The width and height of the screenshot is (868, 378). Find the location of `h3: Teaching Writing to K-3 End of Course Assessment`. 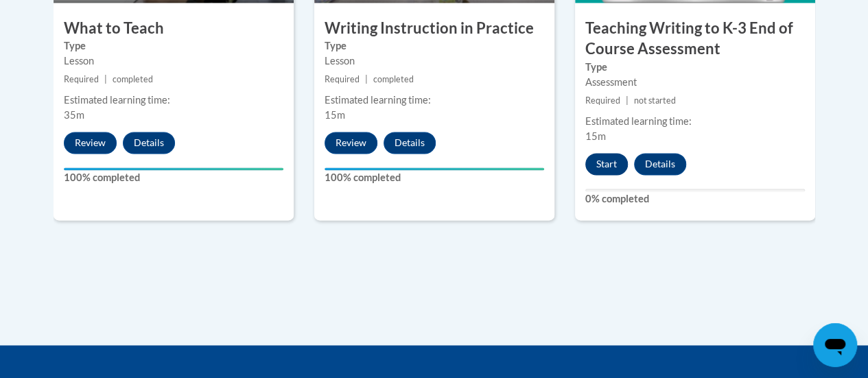

h3: Teaching Writing to K-3 End of Course Assessment is located at coordinates (696, 39).